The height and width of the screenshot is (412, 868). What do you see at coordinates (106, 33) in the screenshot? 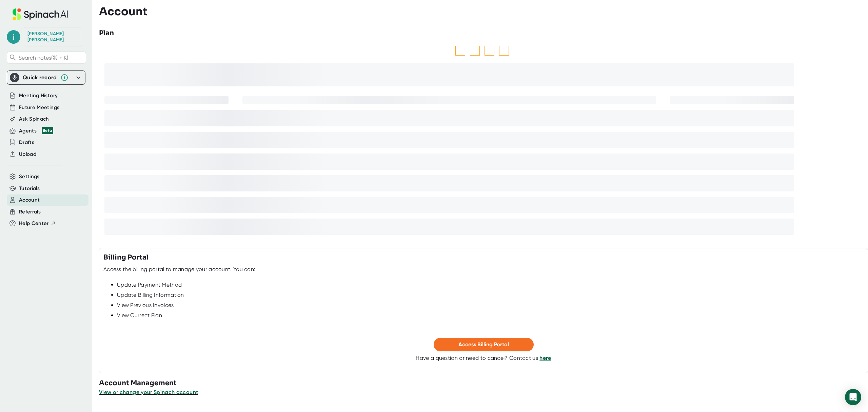
I see `h3: Plan` at bounding box center [106, 33].